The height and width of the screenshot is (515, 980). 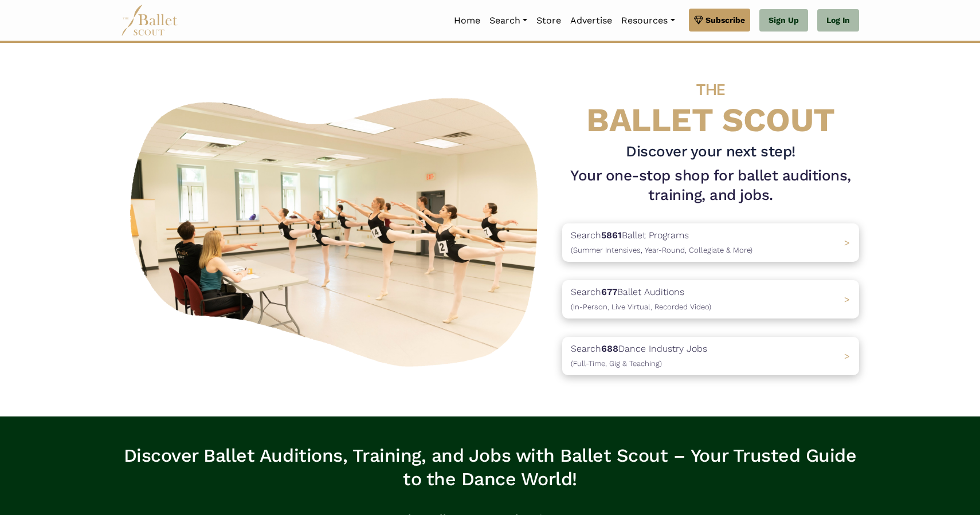 I want to click on span: Subscribe, so click(x=725, y=20).